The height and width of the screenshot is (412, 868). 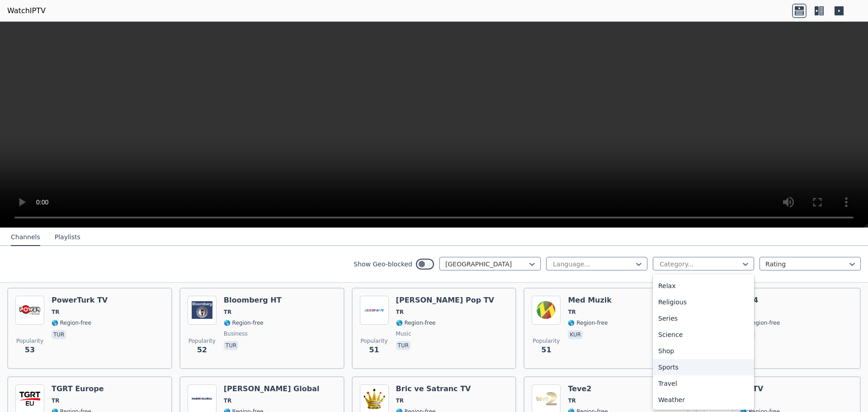 What do you see at coordinates (704, 400) in the screenshot?
I see `div: Weather` at bounding box center [704, 400].